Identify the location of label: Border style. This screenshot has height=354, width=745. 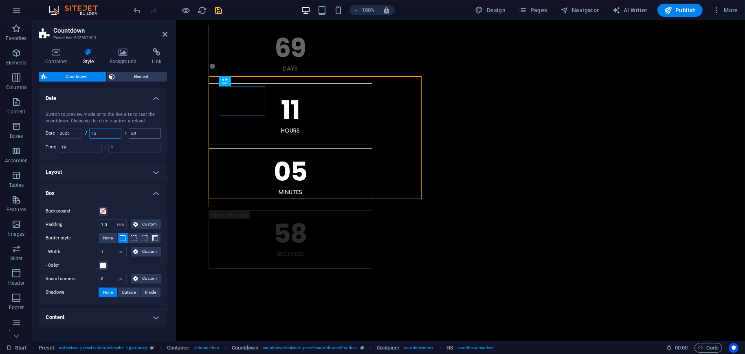
(72, 238).